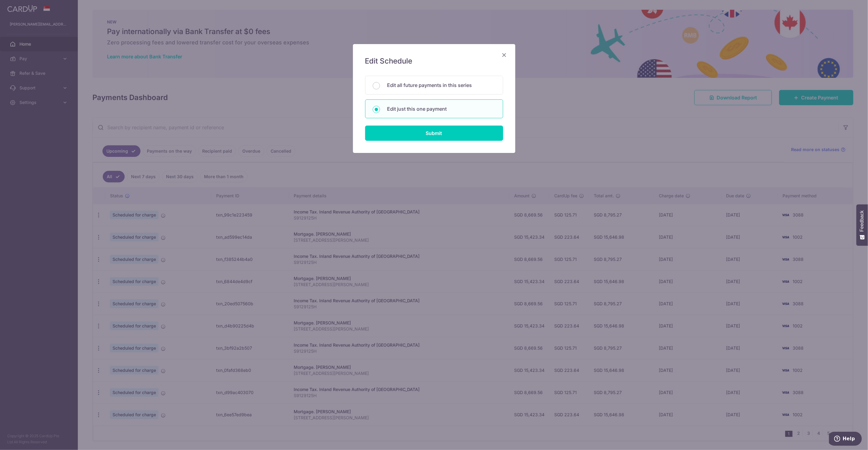 The height and width of the screenshot is (450, 868). I want to click on span: Help, so click(20, 7).